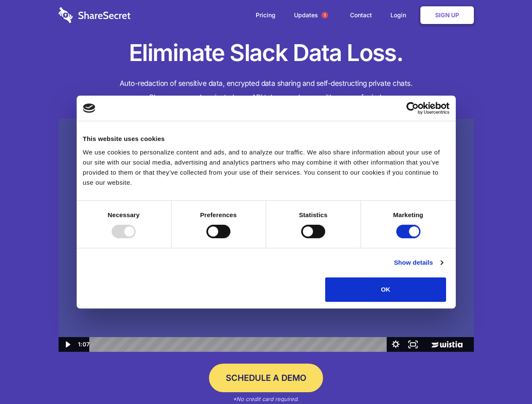 The image size is (532, 404). I want to click on button: OK, so click(386, 290).